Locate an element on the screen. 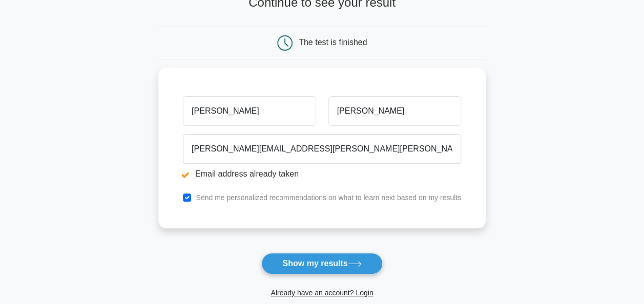 The width and height of the screenshot is (644, 304). a: Already have an account? Login is located at coordinates (322, 292).